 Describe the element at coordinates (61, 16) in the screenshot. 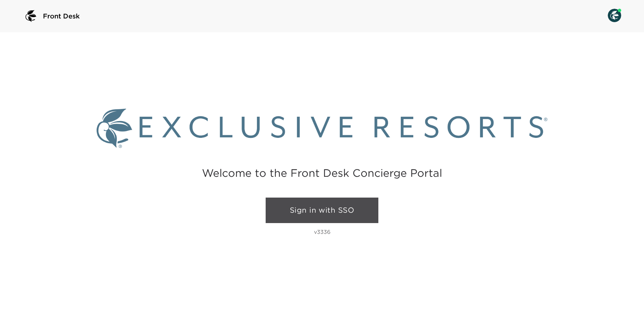

I see `span: Front Desk` at that location.